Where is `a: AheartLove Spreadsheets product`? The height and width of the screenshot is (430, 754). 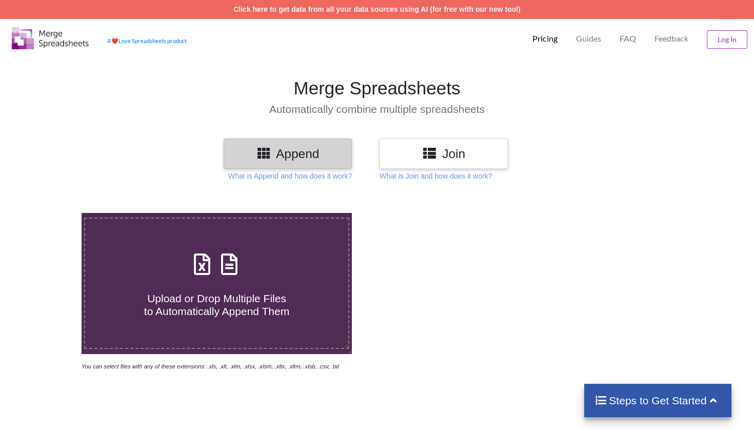 a: AheartLove Spreadsheets product is located at coordinates (147, 41).